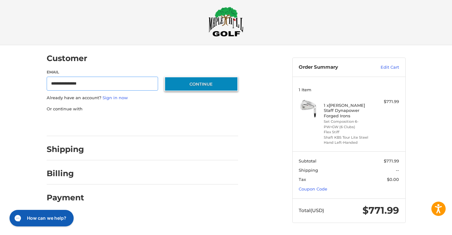 The image size is (452, 235). Describe the element at coordinates (308, 161) in the screenshot. I see `span: Subtotal` at that location.